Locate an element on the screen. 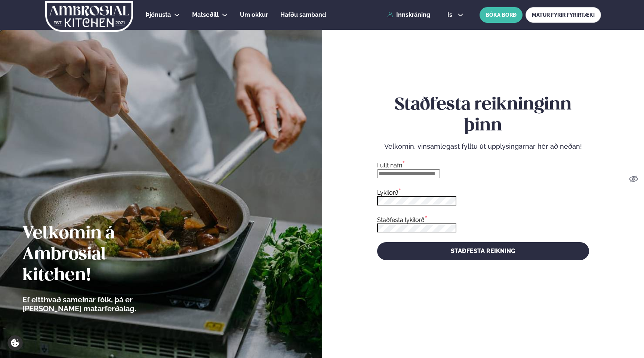 The height and width of the screenshot is (358, 644). button: STAÐFESTA REIKNING is located at coordinates (483, 251).